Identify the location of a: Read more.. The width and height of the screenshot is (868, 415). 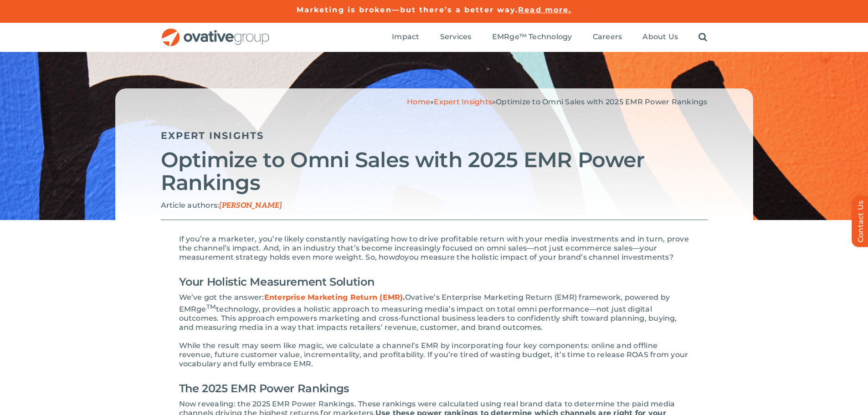
(544, 10).